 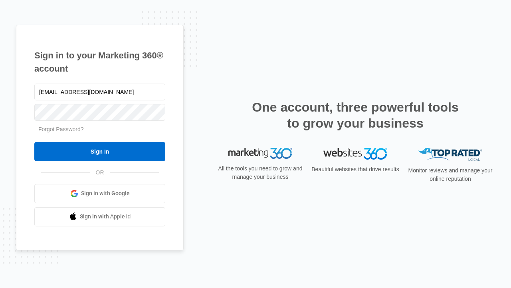 I want to click on a: Sign in with Google, so click(x=100, y=193).